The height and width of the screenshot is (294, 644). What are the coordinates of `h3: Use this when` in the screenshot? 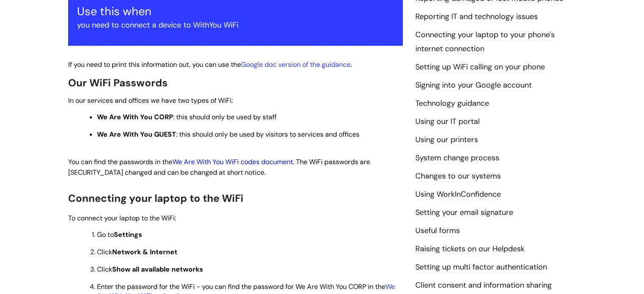 It's located at (235, 12).